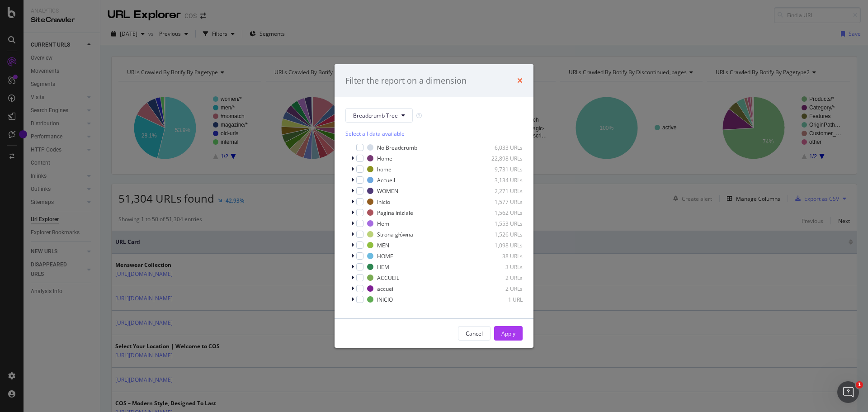  Describe the element at coordinates (501, 147) in the screenshot. I see `div: 6,033 URLs` at that location.